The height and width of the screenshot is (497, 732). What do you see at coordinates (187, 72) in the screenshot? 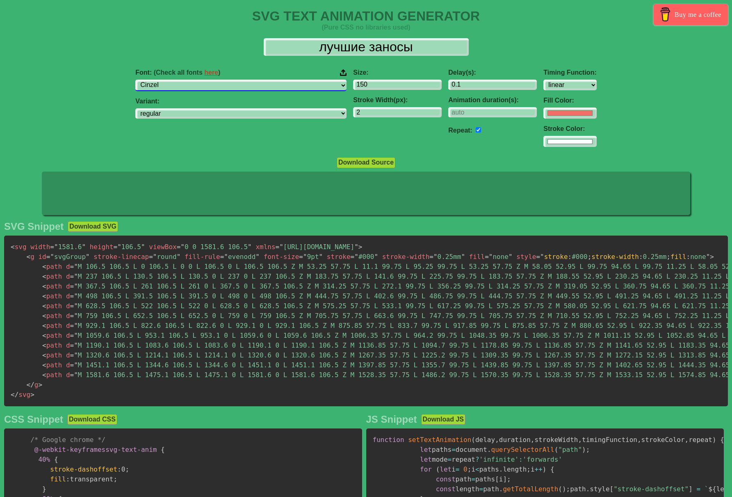
I see `span: (Check all fonts )` at bounding box center [187, 72].